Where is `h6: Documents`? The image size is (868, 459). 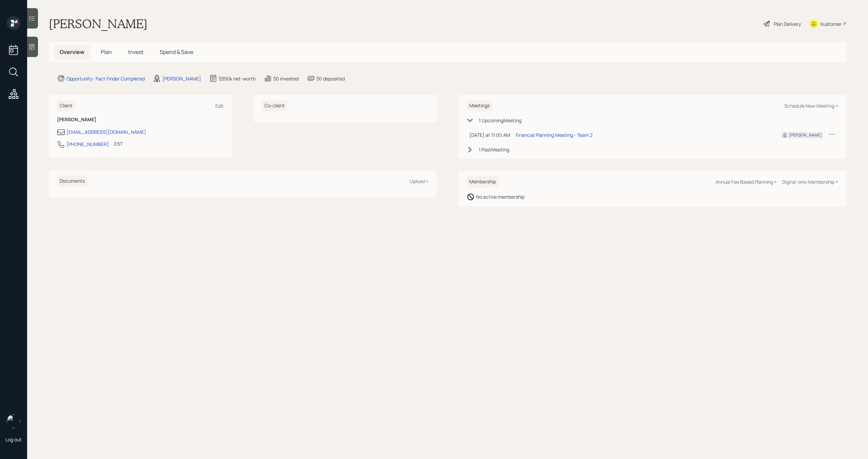
h6: Documents is located at coordinates (72, 181).